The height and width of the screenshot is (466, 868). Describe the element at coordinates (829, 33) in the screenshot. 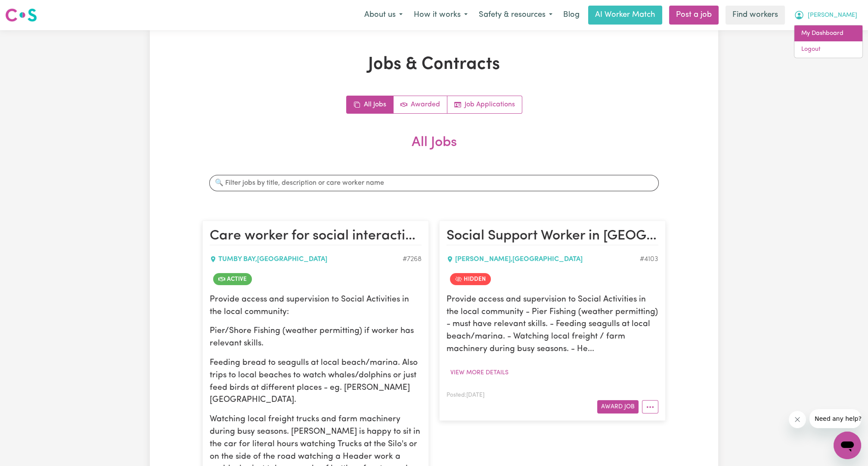

I see `a: My Dashboard` at that location.